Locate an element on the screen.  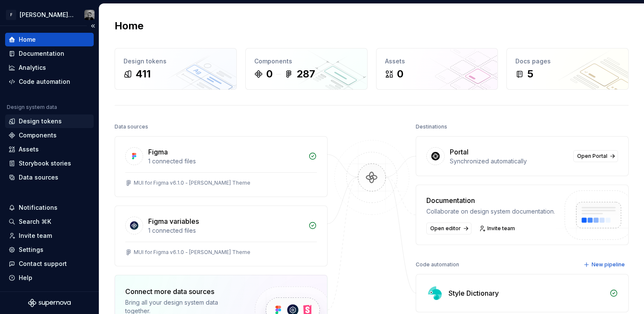
div: 5 is located at coordinates (530, 74).